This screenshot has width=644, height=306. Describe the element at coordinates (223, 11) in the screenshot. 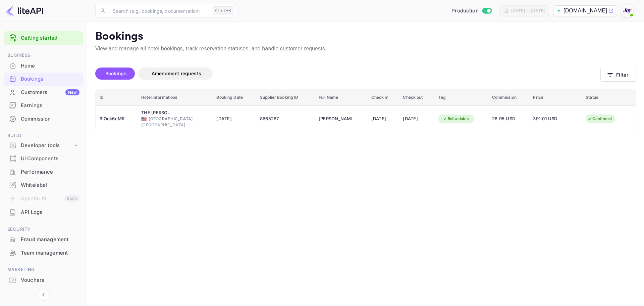

I see `div: Ctrl+K` at that location.